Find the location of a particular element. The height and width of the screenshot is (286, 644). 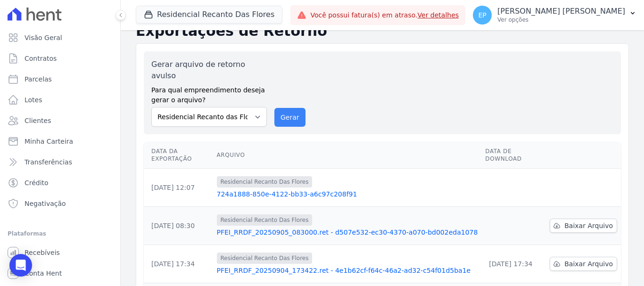

th: Data da Exportação is located at coordinates (178, 155).